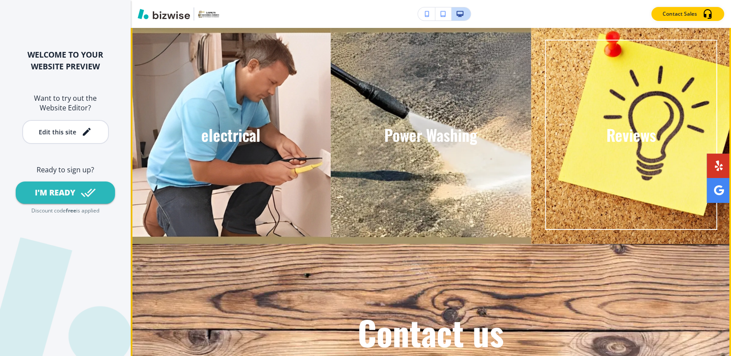  What do you see at coordinates (55, 192) in the screenshot?
I see `div: I'M READY` at bounding box center [55, 192].